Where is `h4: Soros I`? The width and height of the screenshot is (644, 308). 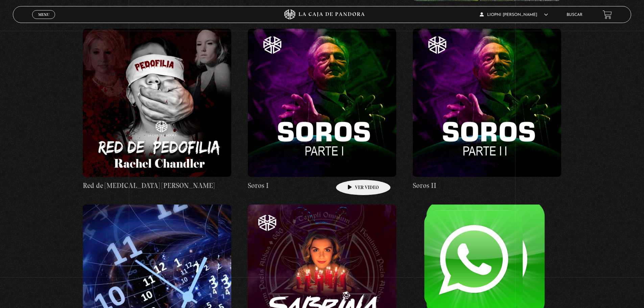 h4: Soros I is located at coordinates (322, 186).